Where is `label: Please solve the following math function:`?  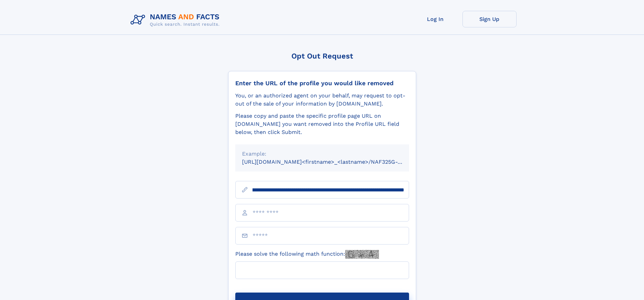 label: Please solve the following math function: is located at coordinates (307, 254).